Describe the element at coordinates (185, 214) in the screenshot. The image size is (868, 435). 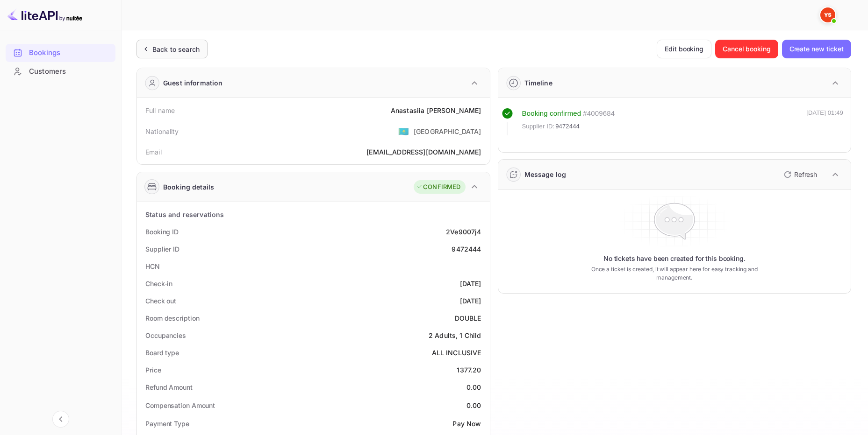
I see `div: Status and reservations` at that location.